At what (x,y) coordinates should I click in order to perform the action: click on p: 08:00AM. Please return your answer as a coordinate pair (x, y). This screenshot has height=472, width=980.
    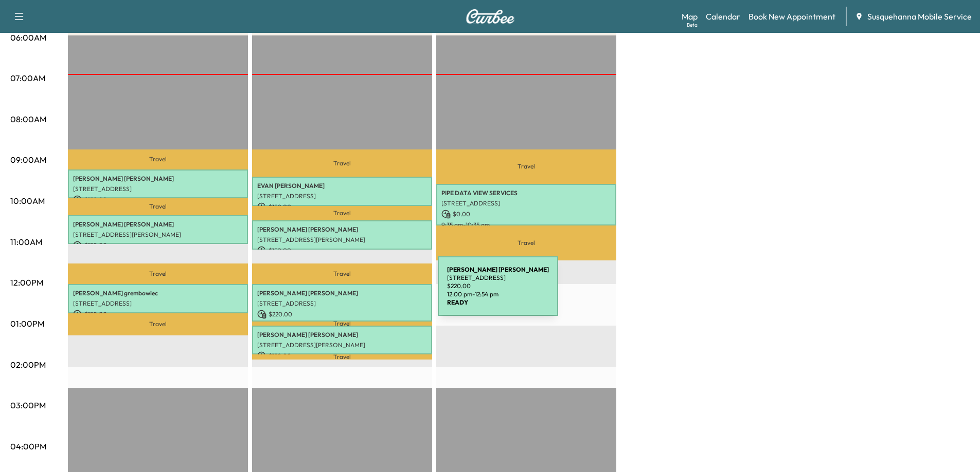
    Looking at the image, I should click on (28, 119).